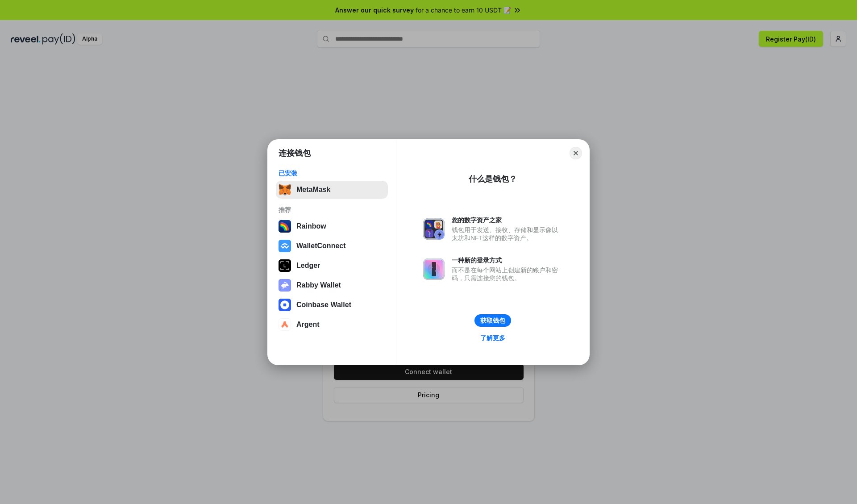 This screenshot has width=857, height=504. What do you see at coordinates (321, 245) in the screenshot?
I see `div: WalletConnect` at bounding box center [321, 245].